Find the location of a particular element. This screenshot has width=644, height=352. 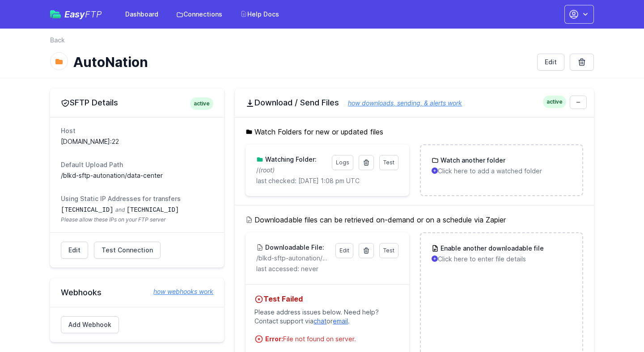

a: Add Webhook is located at coordinates (90, 325).